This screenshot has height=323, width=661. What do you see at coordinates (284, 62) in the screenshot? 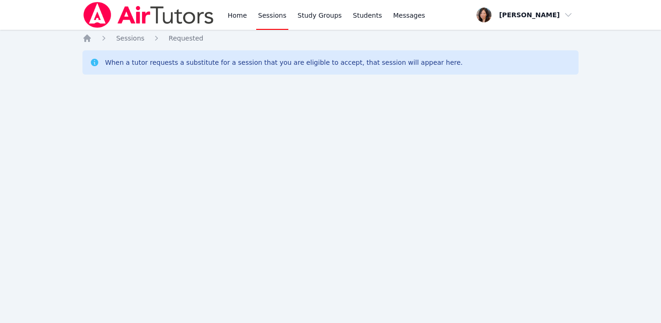
I see `div: When a tutor requests a substitute for a session that you are eligible to accept, that session wi...` at bounding box center [284, 62].